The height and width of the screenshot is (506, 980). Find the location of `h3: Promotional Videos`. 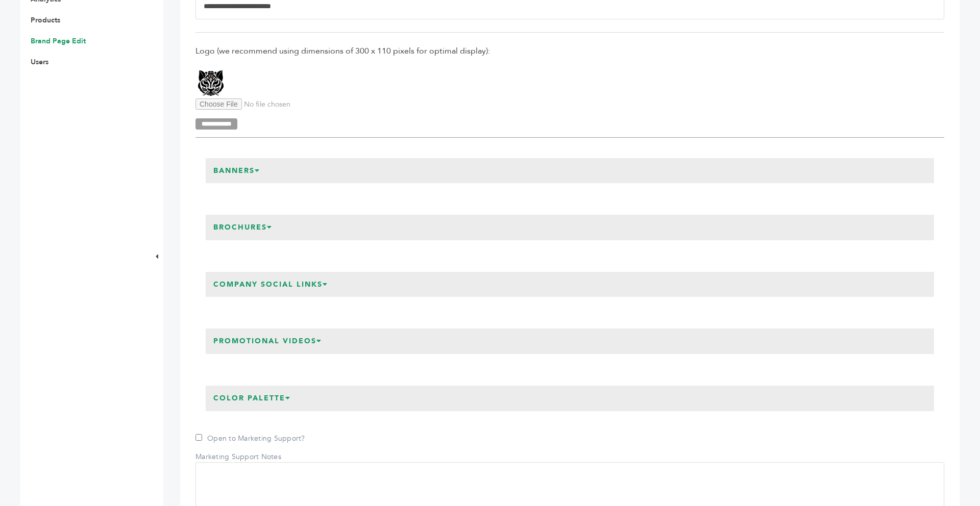

h3: Promotional Videos is located at coordinates (268, 341).